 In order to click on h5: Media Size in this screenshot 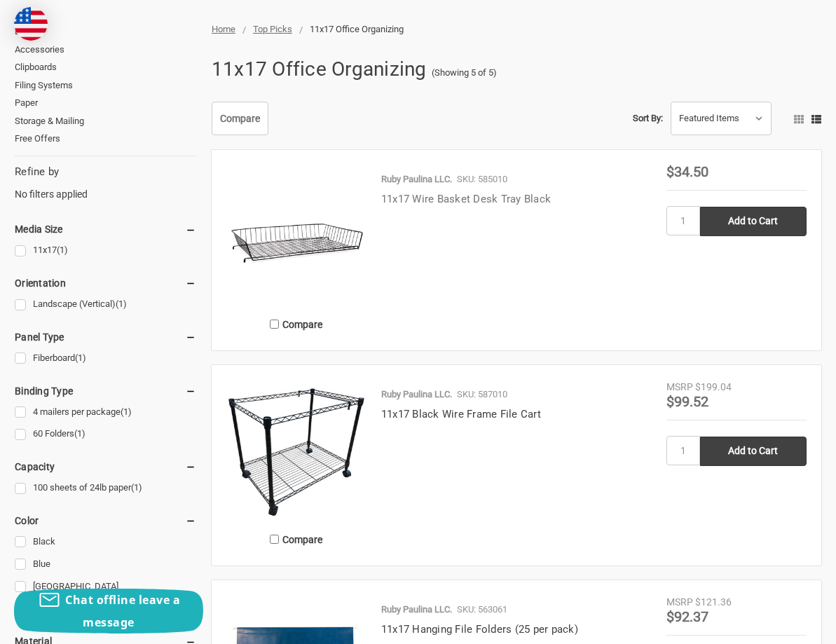, I will do `click(105, 229)`.